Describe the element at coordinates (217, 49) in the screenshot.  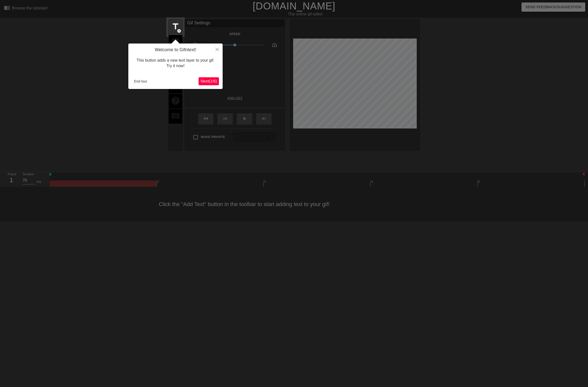
I see `button: Close` at that location.